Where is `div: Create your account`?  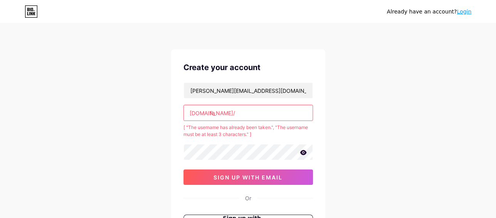
div: Create your account is located at coordinates (248, 67).